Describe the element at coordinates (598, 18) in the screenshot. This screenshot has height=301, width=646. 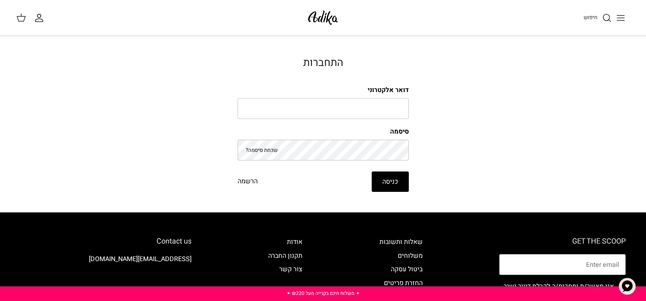
I see `a: חיפוש` at that location.